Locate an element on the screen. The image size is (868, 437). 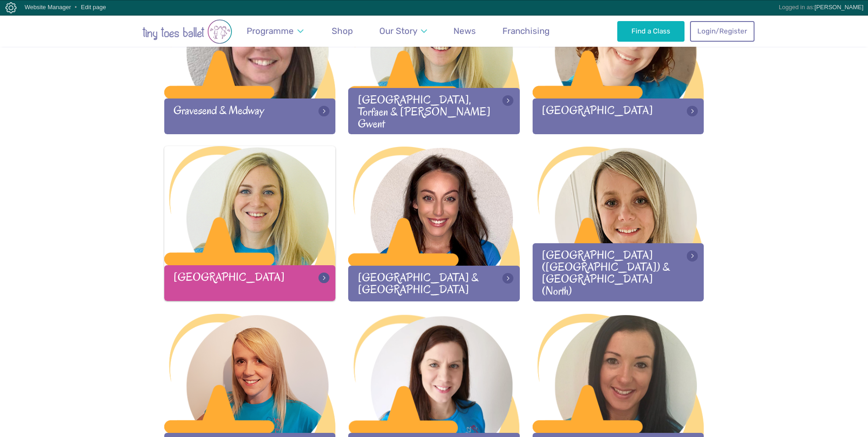
span: Our Story is located at coordinates (398, 31).